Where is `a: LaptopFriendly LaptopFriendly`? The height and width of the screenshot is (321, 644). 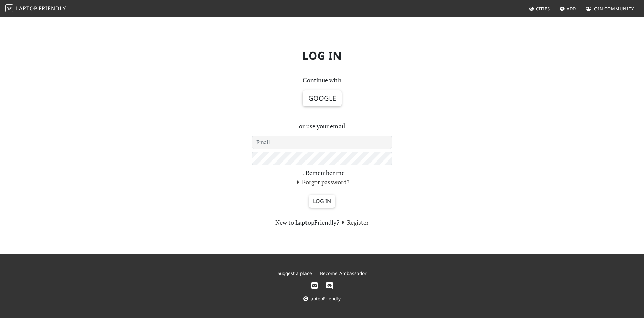
a: LaptopFriendly LaptopFriendly is located at coordinates (36, 9).